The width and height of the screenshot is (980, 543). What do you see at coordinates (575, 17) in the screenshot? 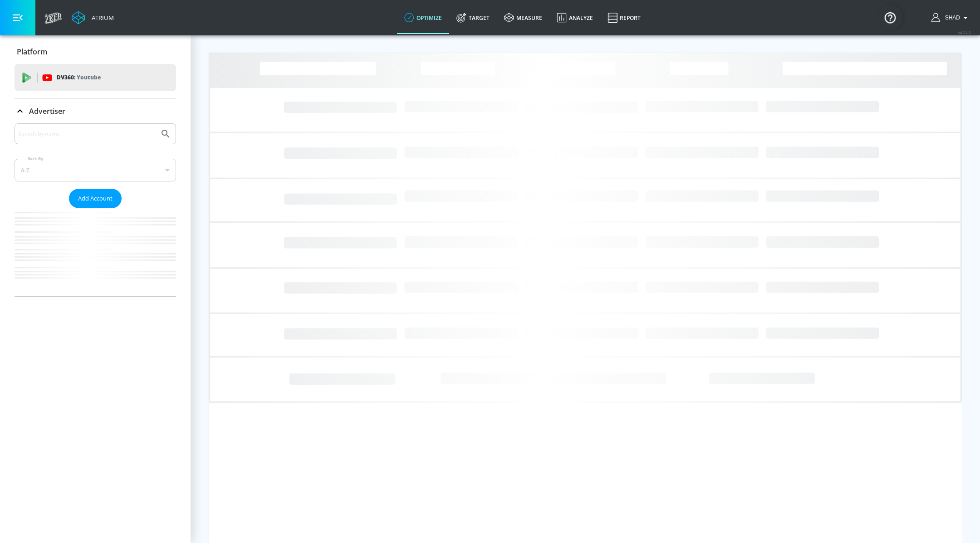
I see `a: Analyze` at bounding box center [575, 17].